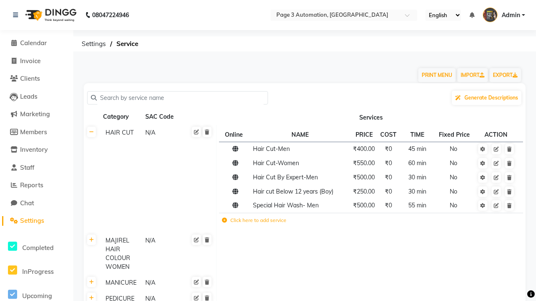 This screenshot has height=301, width=536. I want to click on img: logo, so click(50, 15).